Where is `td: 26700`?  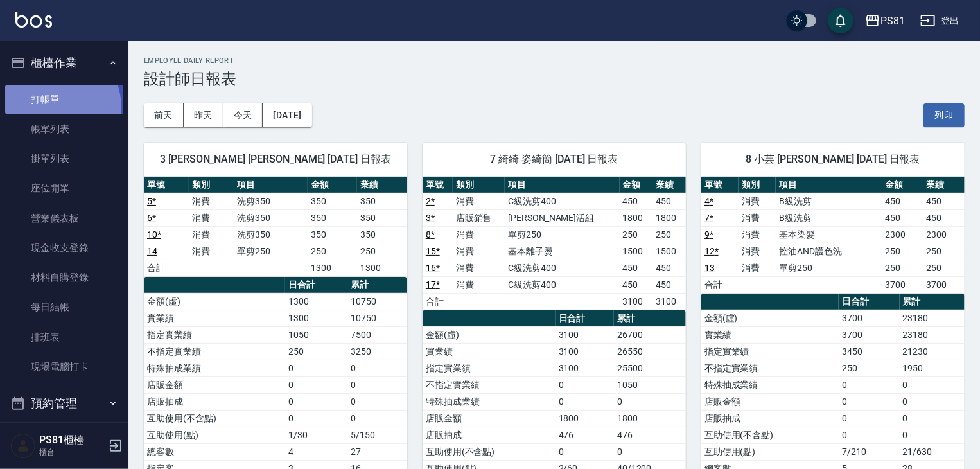
td: 26700 is located at coordinates (650, 335).